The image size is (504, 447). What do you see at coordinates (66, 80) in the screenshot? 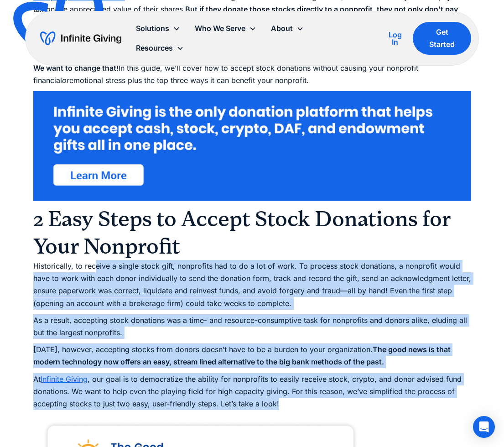
I see `em: or` at bounding box center [66, 80].